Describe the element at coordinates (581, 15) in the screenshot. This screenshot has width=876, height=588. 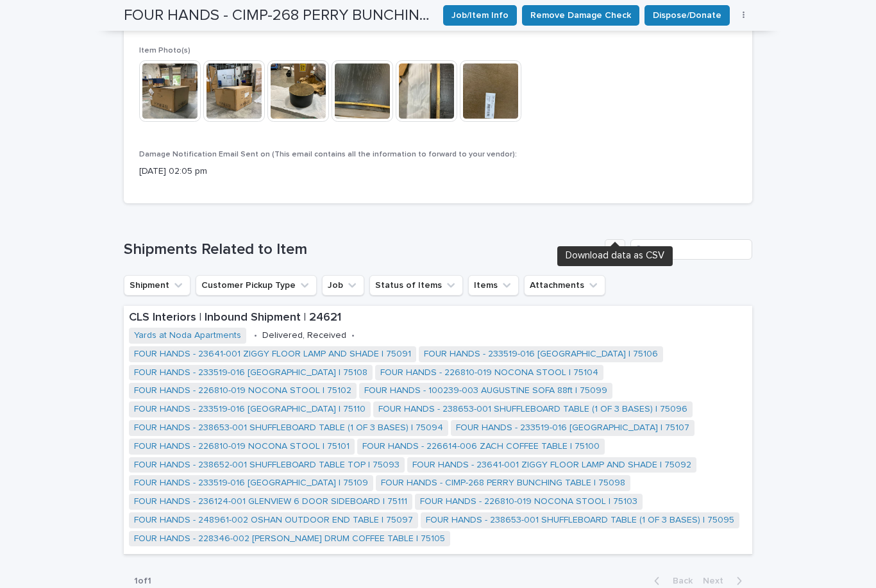
I see `span: Remove Damage Check` at that location.